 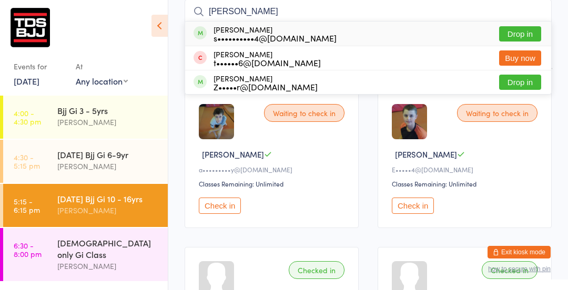 What do you see at coordinates (520, 58) in the screenshot?
I see `button: Buy now` at bounding box center [520, 58].